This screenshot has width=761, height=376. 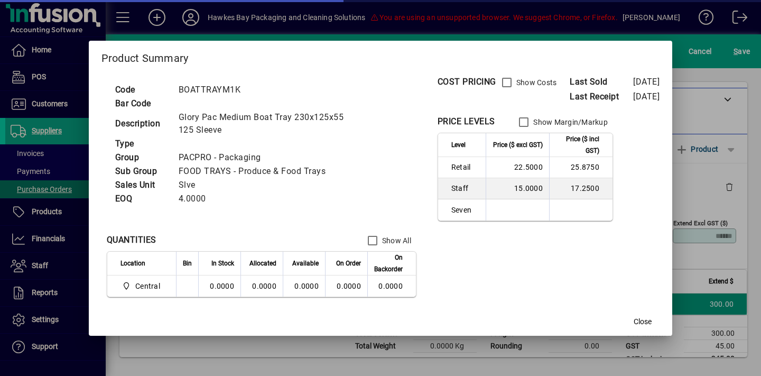 What do you see at coordinates (263, 263) in the screenshot?
I see `span: Allocated` at bounding box center [263, 263].